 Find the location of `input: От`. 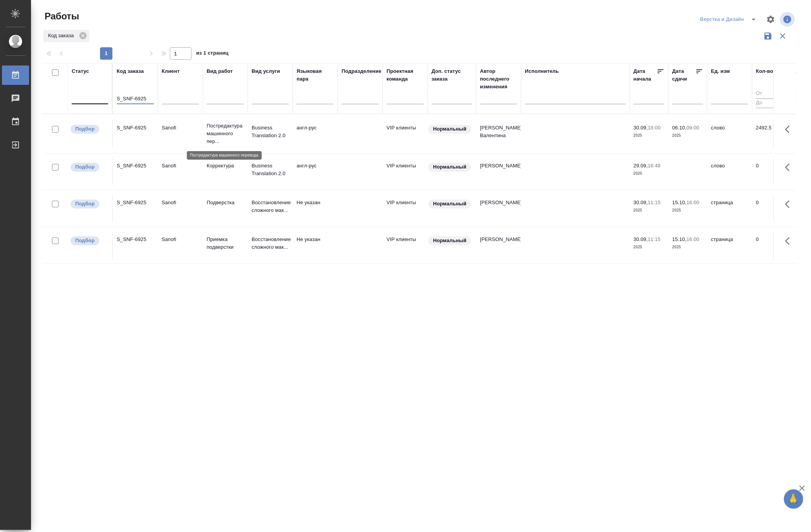

input: От is located at coordinates (772, 94).